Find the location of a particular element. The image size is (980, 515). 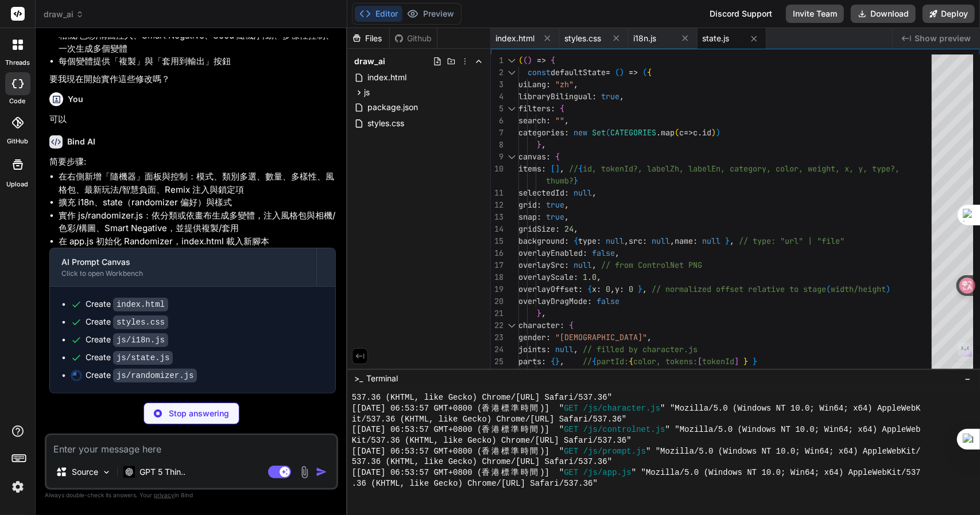

span: y is located at coordinates (617, 289).